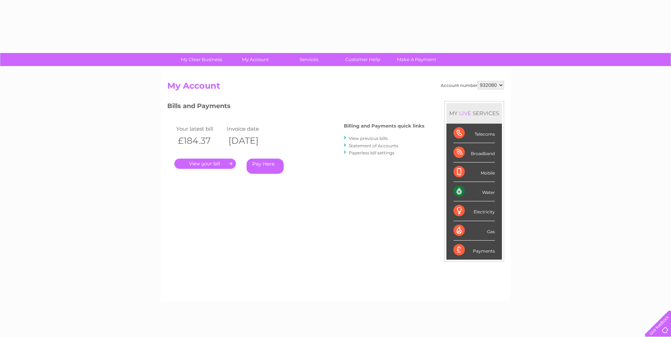 The width and height of the screenshot is (671, 337). What do you see at coordinates (384, 126) in the screenshot?
I see `h4: Billing and Payments quick links` at bounding box center [384, 126].